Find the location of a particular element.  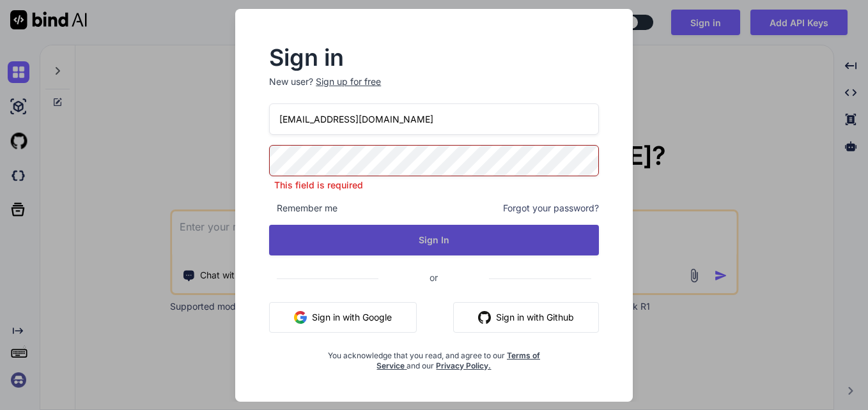

img: google is located at coordinates (300, 317).